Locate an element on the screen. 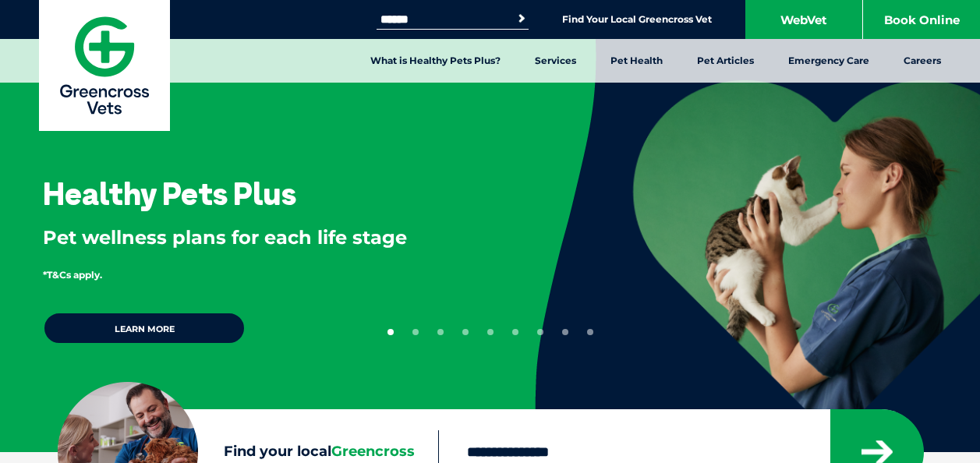  span: *T&Cs apply. is located at coordinates (73, 274).